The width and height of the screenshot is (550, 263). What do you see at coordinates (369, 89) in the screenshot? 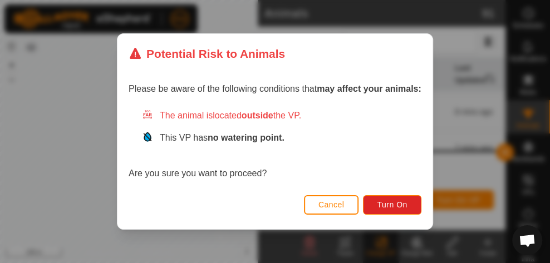
I see `strong: may affect your animals:` at bounding box center [369, 89].